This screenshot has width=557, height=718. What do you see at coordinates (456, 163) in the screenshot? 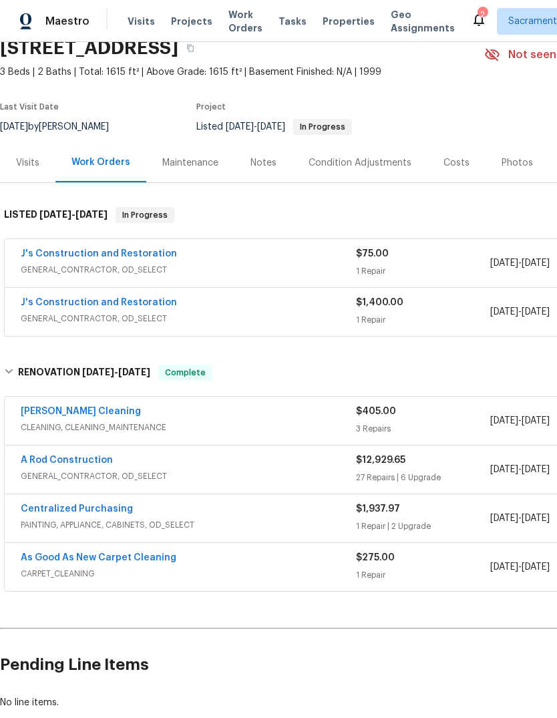
I see `div: Costs` at bounding box center [456, 163].